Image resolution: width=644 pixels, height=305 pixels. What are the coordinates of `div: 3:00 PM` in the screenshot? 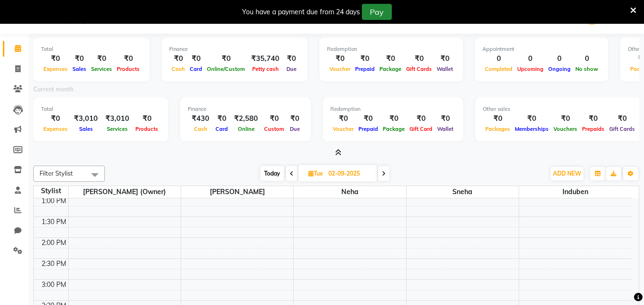 It's located at (54, 285).